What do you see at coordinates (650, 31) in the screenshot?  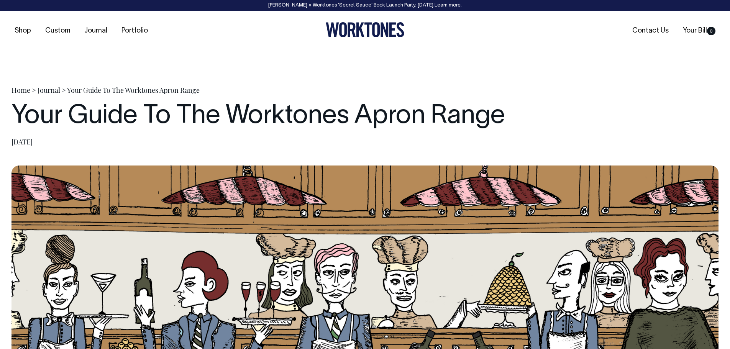 I see `a: Contact Us` at bounding box center [650, 31].